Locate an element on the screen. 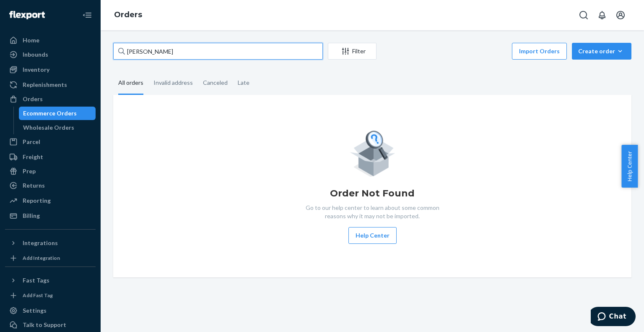 The height and width of the screenshot is (332, 644). div: Create order is located at coordinates (602, 51).